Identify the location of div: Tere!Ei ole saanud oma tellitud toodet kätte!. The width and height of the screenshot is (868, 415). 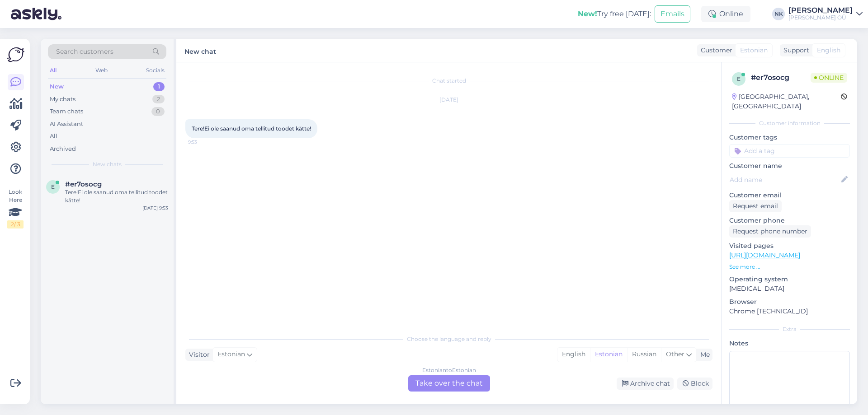
(116, 197).